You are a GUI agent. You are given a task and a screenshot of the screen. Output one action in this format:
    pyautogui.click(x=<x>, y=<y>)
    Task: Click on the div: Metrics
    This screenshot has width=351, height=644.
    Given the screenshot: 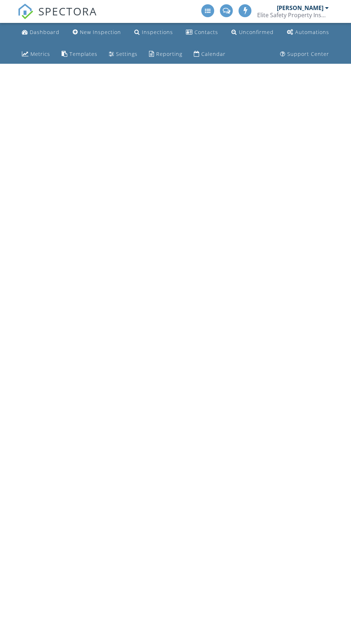 What is the action you would take?
    pyautogui.click(x=40, y=54)
    